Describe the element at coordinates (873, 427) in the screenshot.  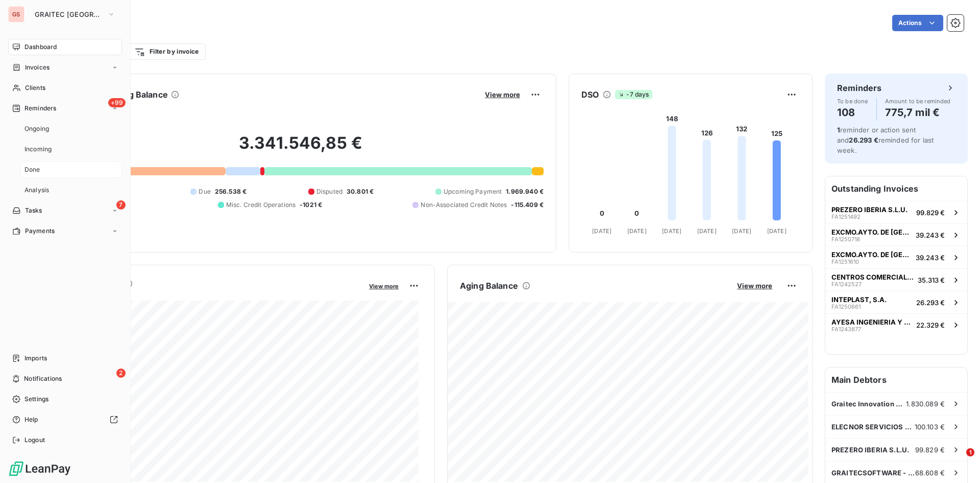
I see `span: ELECNOR SERVICIOS Y PROYECTOS,S.A.U.` at that location.